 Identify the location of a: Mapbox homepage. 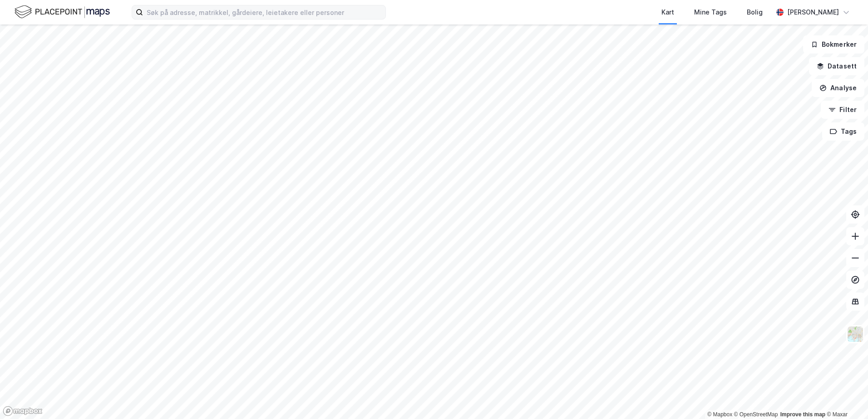
(23, 411).